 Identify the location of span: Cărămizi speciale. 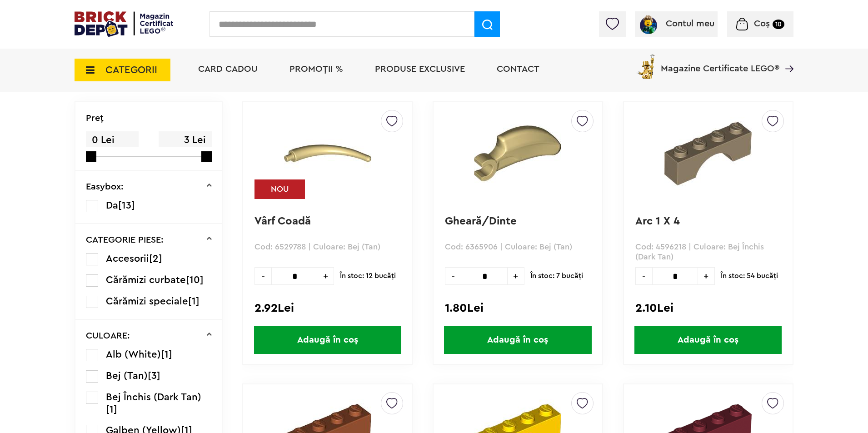
(147, 301).